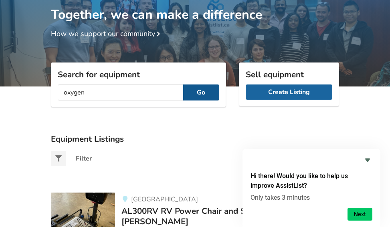 The height and width of the screenshot is (227, 390). I want to click on button: Next question, so click(360, 214).